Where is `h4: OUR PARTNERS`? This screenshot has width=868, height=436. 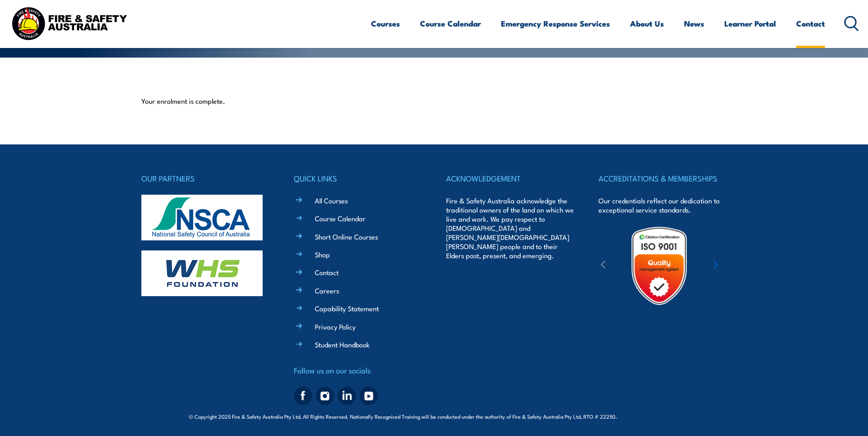
h4: OUR PARTNERS is located at coordinates (206, 178).